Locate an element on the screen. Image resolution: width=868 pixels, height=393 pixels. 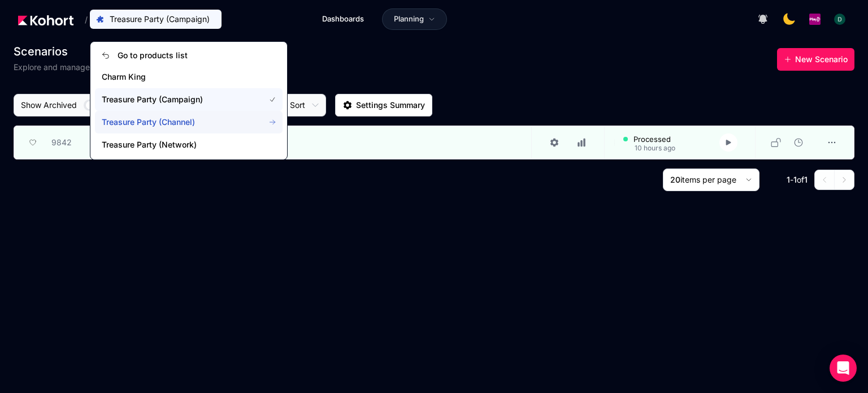
span: Sort is located at coordinates (297, 105).